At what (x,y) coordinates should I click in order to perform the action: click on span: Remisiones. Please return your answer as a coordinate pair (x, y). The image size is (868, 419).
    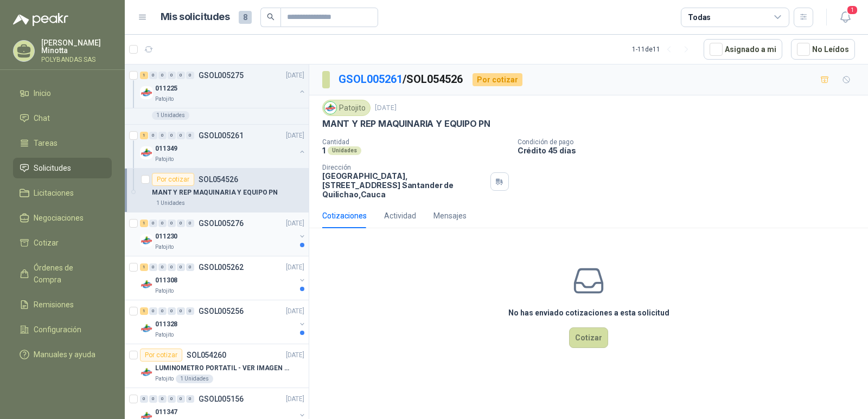
    Looking at the image, I should click on (54, 305).